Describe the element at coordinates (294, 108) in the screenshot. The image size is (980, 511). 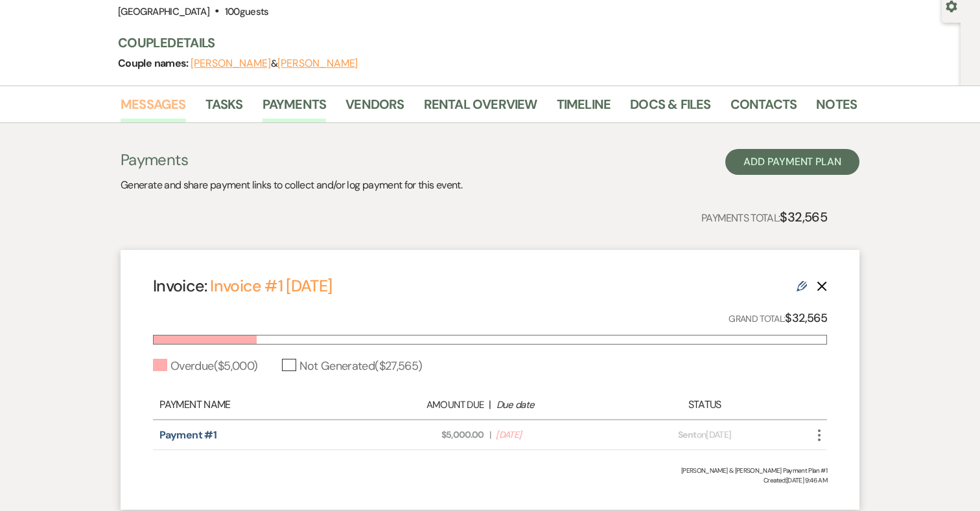
I see `a: Payments` at that location.